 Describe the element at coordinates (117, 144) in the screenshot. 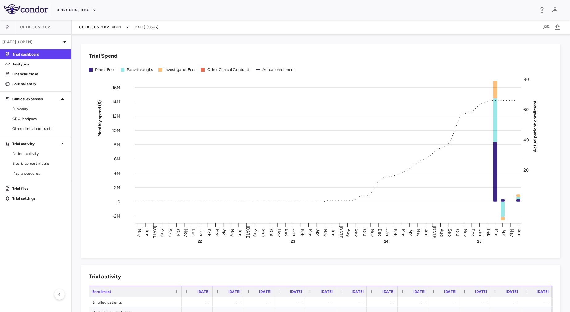

I see `tspan: 8M` at that location.